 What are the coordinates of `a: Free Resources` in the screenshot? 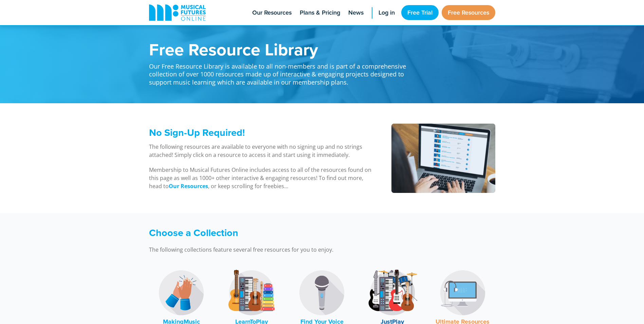 It's located at (469, 13).